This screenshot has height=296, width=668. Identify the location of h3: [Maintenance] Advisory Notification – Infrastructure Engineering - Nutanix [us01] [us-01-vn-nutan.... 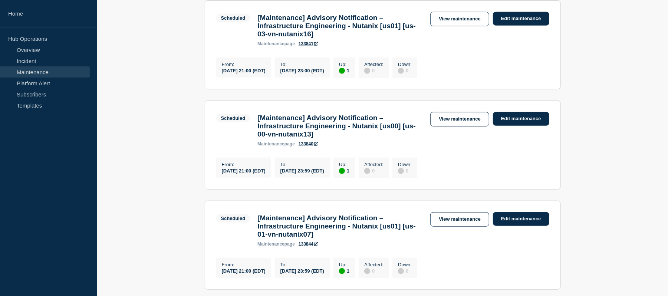
(340, 226).